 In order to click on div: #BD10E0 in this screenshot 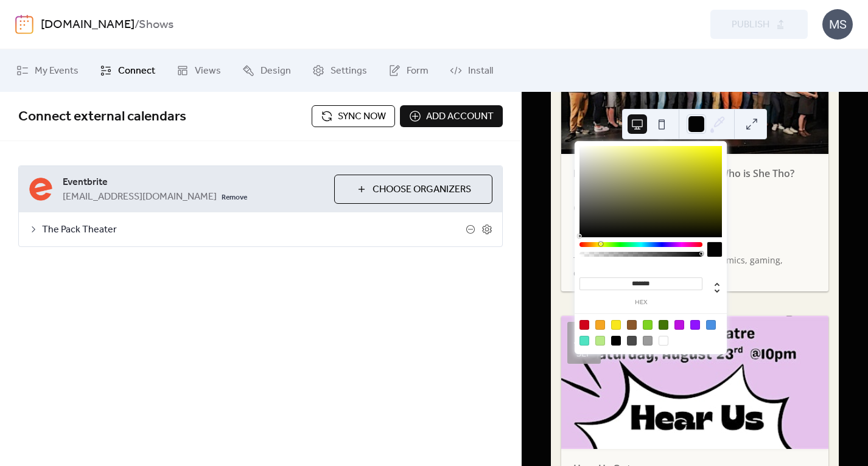, I will do `click(680, 325)`.